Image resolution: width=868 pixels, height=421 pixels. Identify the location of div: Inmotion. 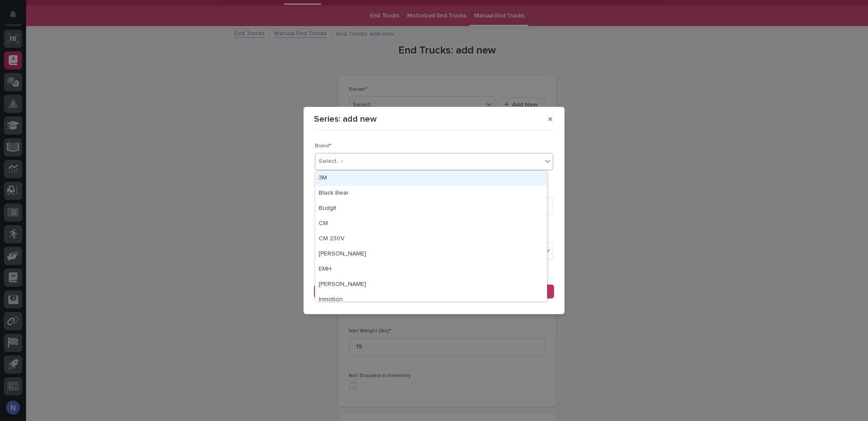
(431, 300).